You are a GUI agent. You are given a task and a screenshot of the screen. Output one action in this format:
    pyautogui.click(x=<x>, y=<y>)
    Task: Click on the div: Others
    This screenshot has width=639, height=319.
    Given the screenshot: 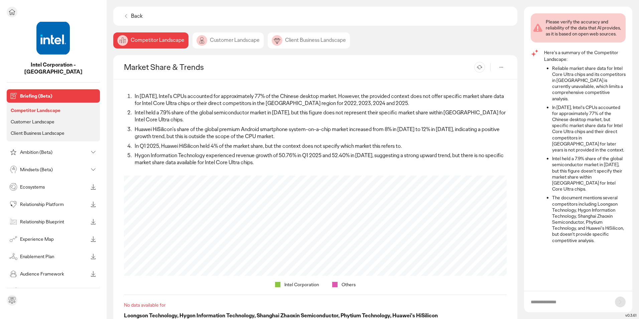 What is the action you would take?
    pyautogui.click(x=344, y=285)
    